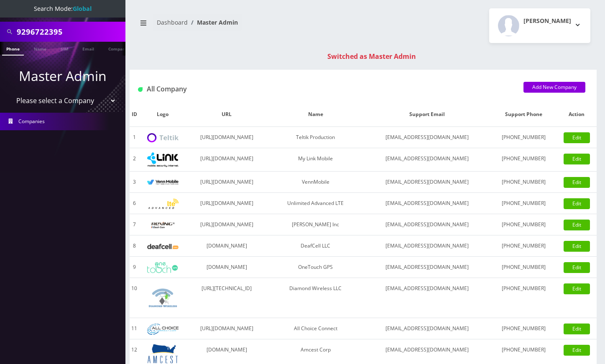 The width and height of the screenshot is (605, 364). Describe the element at coordinates (134, 160) in the screenshot. I see `td: 2` at that location.